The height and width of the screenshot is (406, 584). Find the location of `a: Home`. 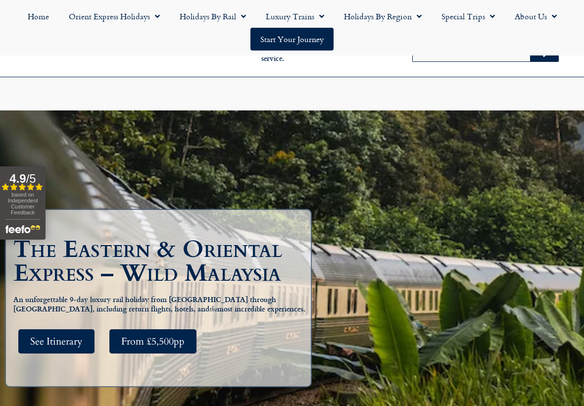

a: Home is located at coordinates (38, 16).